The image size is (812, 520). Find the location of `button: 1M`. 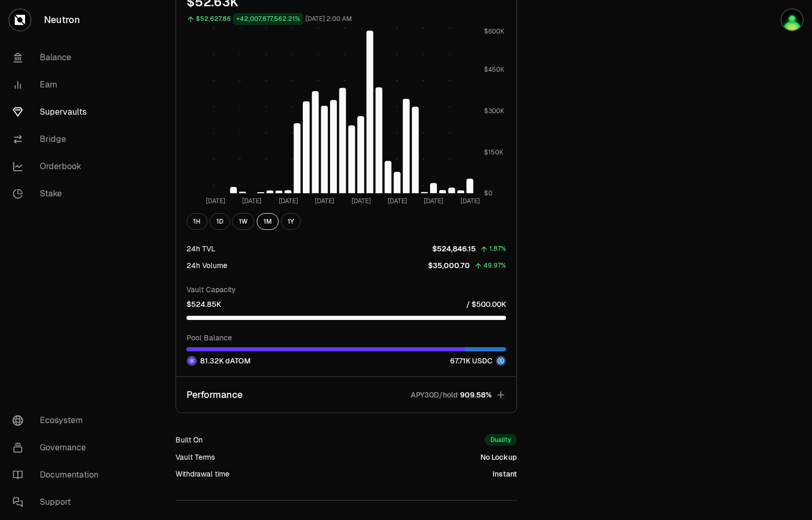

button: 1M is located at coordinates (268, 221).